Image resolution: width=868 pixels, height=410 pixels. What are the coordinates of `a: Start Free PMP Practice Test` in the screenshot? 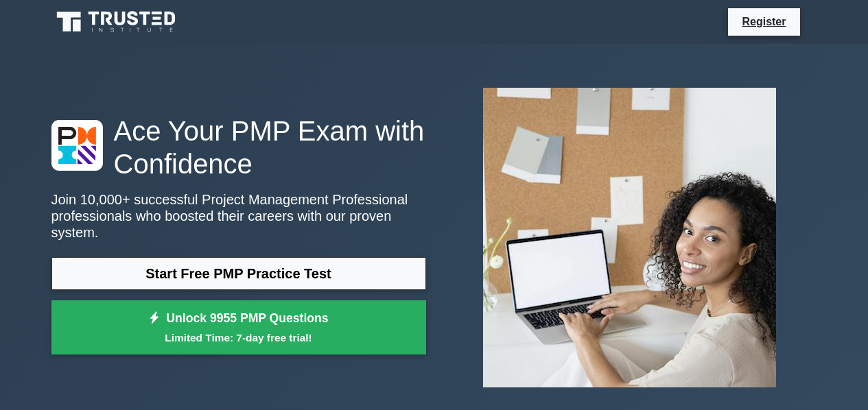 It's located at (238, 273).